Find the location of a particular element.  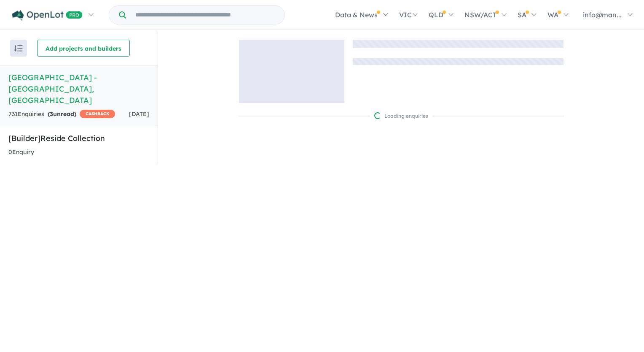

input: Try estate name, suburb, builder or developer is located at coordinates (205, 15).